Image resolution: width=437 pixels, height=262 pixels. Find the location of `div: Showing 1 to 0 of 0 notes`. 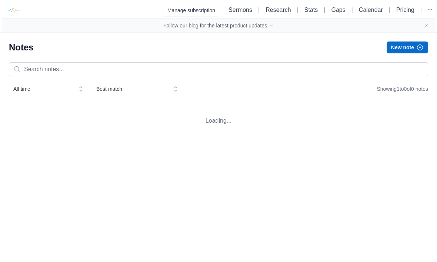

div: Showing 1 to 0 of 0 notes is located at coordinates (402, 89).